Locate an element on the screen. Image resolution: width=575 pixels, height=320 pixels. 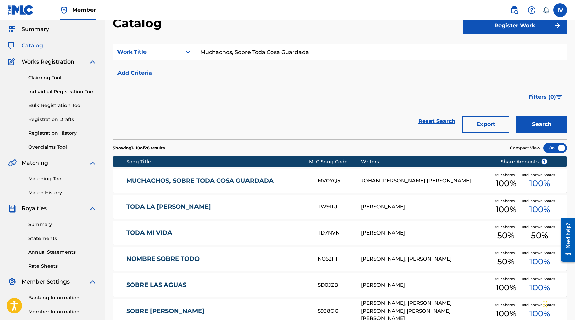
a: Individual Registration Tool is located at coordinates (62, 91).